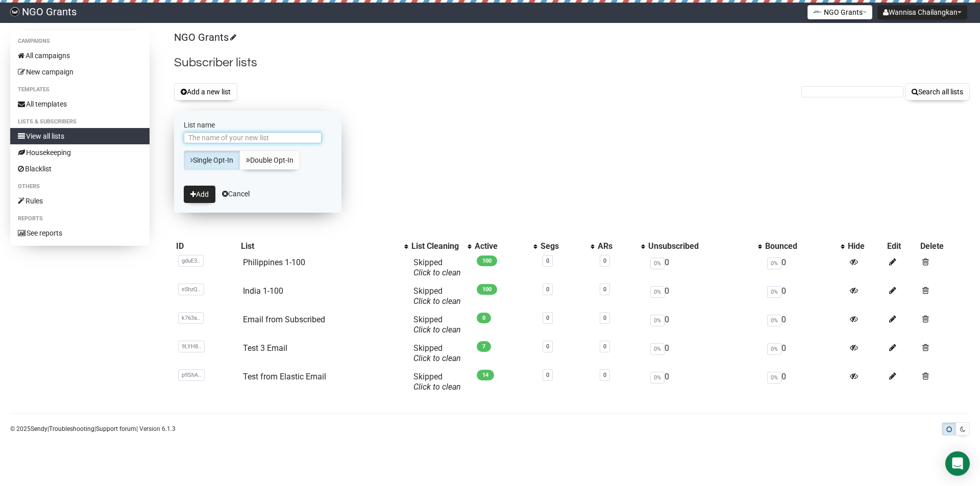 This screenshot has width=980, height=486. I want to click on th: ID: No sort applied, sorting is disabled, so click(206, 246).